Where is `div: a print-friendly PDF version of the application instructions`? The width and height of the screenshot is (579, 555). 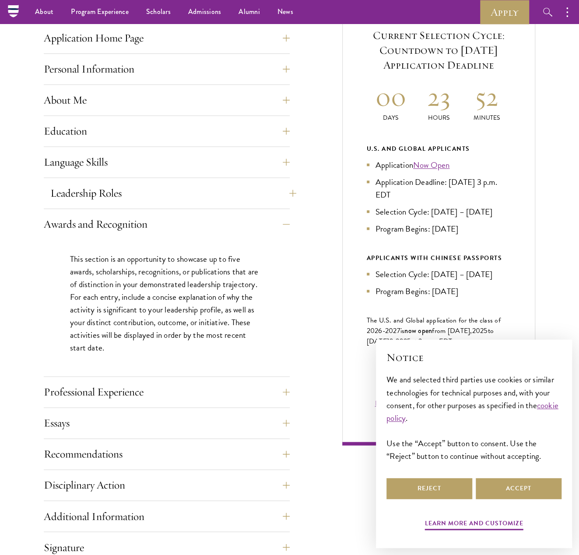
div: a print-friendly PDF version of the application instructions is located at coordinates (439, 409).